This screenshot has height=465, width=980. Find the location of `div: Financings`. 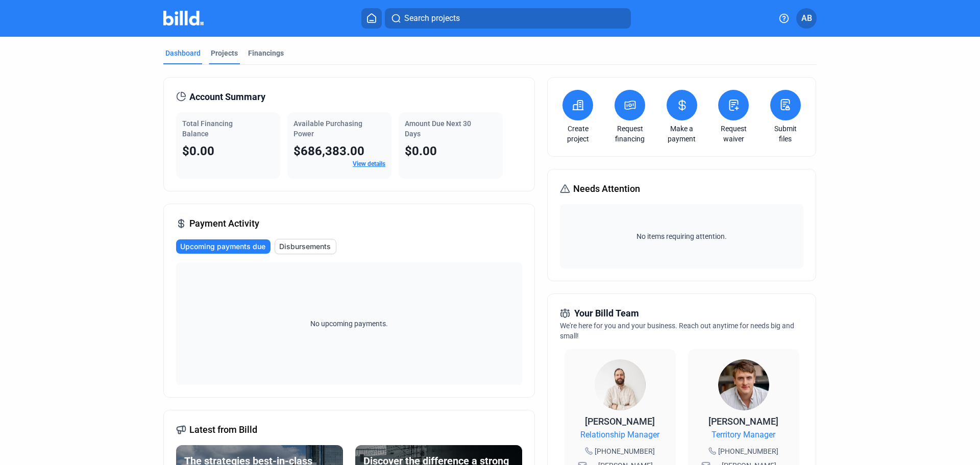

div: Financings is located at coordinates (266, 53).